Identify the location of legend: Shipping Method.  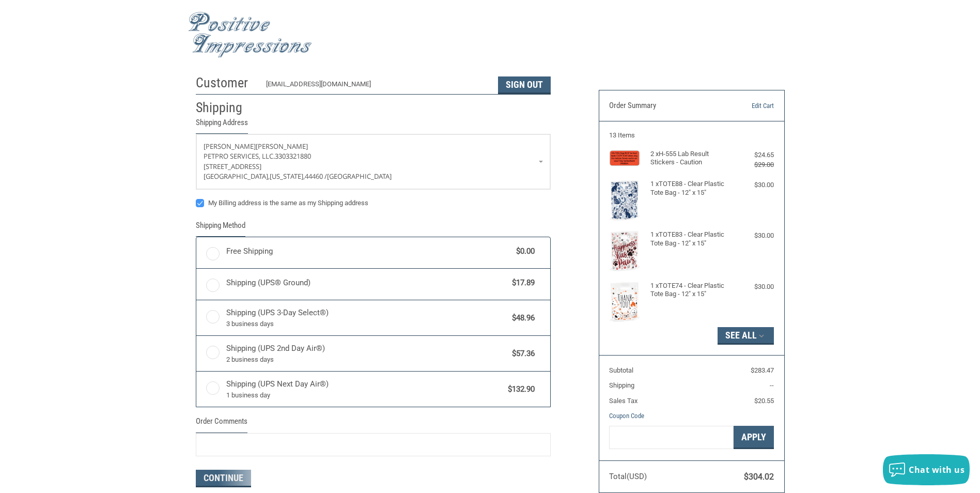
(221, 228).